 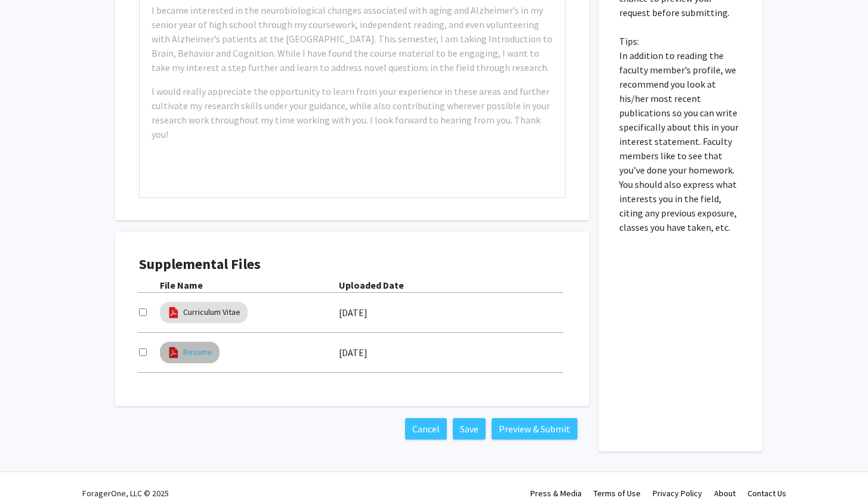 I want to click on b: File Name, so click(x=182, y=285).